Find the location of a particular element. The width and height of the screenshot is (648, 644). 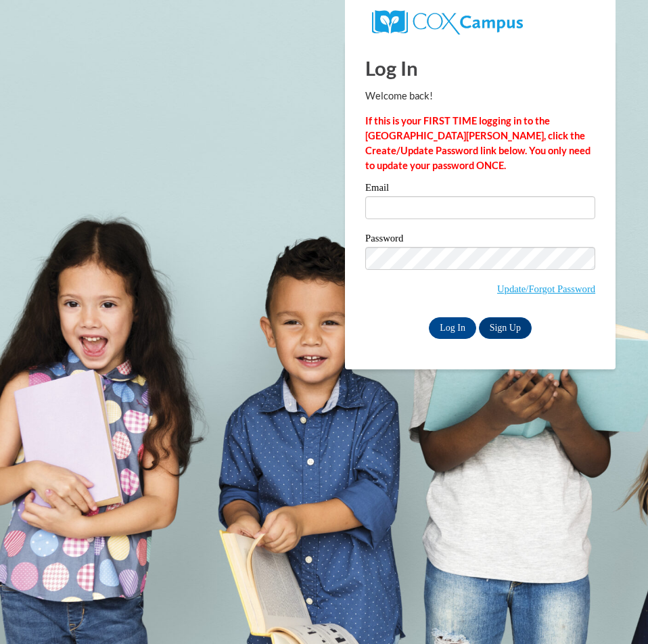

label: Password is located at coordinates (480, 240).